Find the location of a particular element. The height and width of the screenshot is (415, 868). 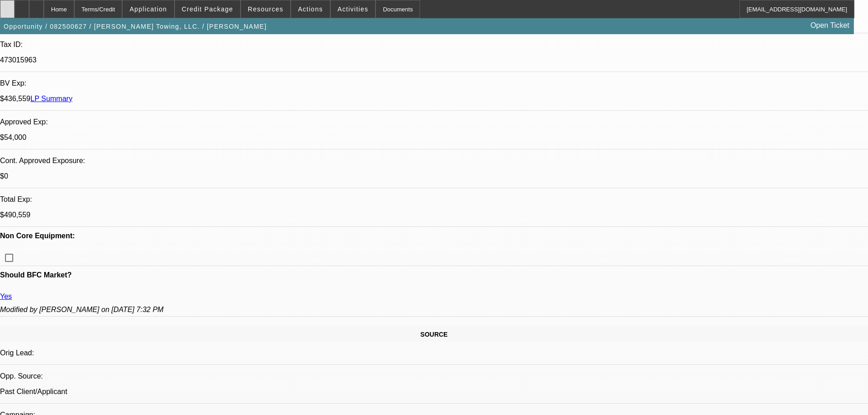

button: Resources is located at coordinates (265, 9).